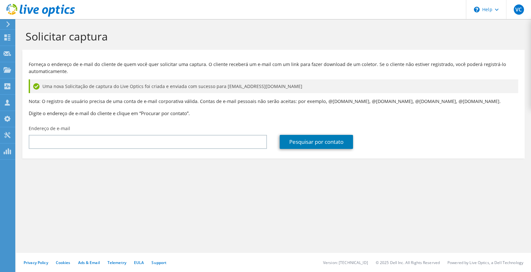 The height and width of the screenshot is (272, 531). Describe the element at coordinates (273, 113) in the screenshot. I see `h3: Digite o endereço de e-mail do cliente e clique em “Procurar por contato”.` at that location.